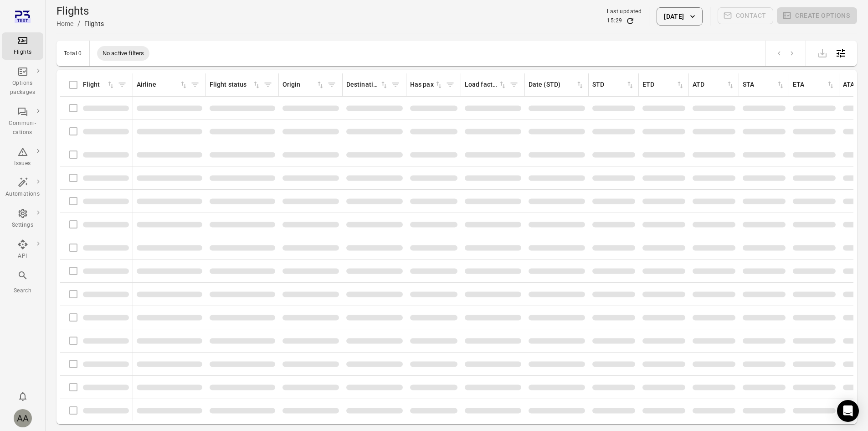 The width and height of the screenshot is (868, 431). I want to click on div: Last updated, so click(624, 12).